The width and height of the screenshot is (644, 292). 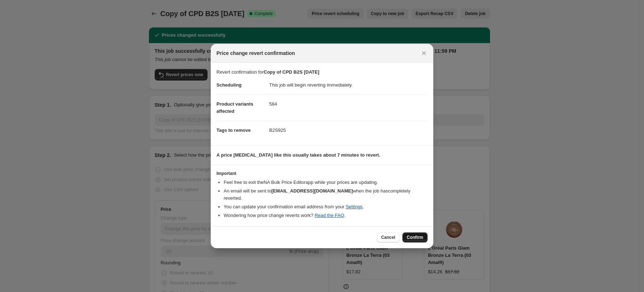 What do you see at coordinates (235, 107) in the screenshot?
I see `span: Product variants affected` at bounding box center [235, 107].